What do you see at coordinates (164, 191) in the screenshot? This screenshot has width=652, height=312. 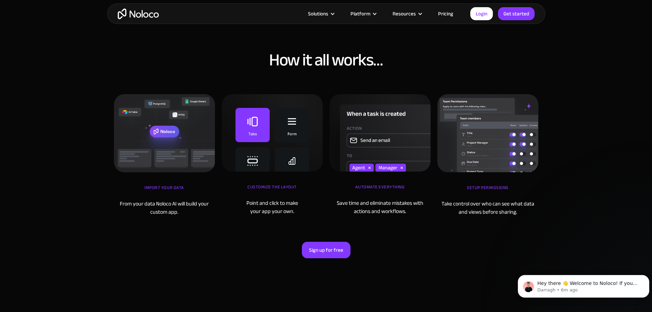 I see `div: iMPORT YOUR DATA` at bounding box center [164, 191].